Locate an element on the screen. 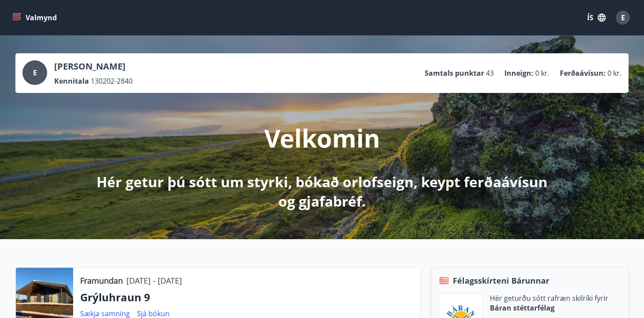 The width and height of the screenshot is (644, 318). p: Báran stéttarfélag is located at coordinates (549, 308).